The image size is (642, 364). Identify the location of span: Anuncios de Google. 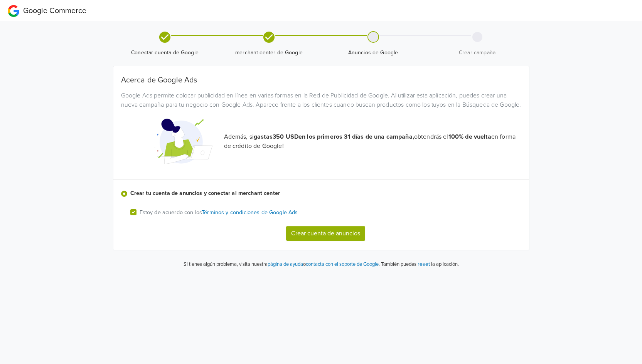
(373, 53).